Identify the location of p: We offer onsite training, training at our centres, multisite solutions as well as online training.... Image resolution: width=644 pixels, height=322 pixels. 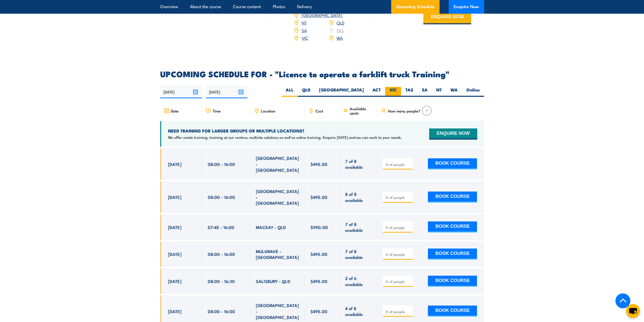
(285, 137).